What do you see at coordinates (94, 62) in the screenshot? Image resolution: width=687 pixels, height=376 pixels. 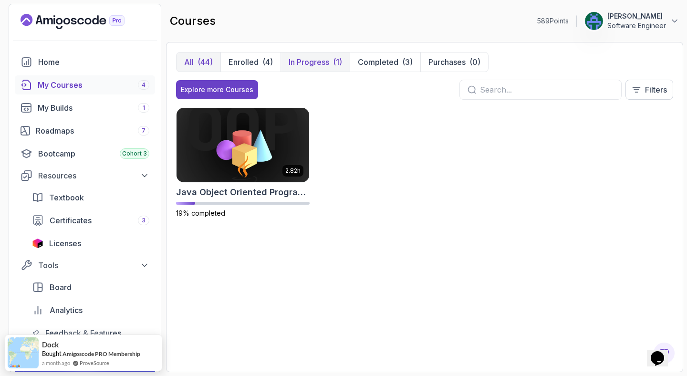 I see `div: Home` at bounding box center [94, 62].